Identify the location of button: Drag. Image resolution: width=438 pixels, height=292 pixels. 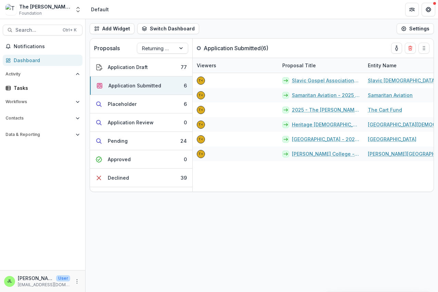
(424, 48).